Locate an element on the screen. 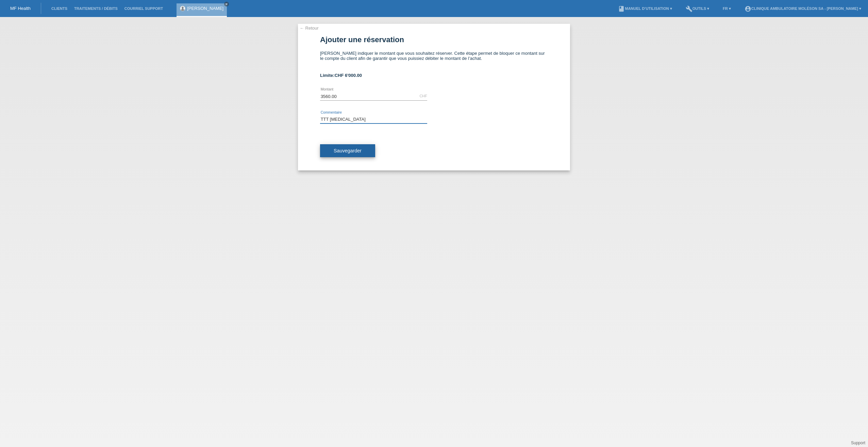  i: book is located at coordinates (621, 9).